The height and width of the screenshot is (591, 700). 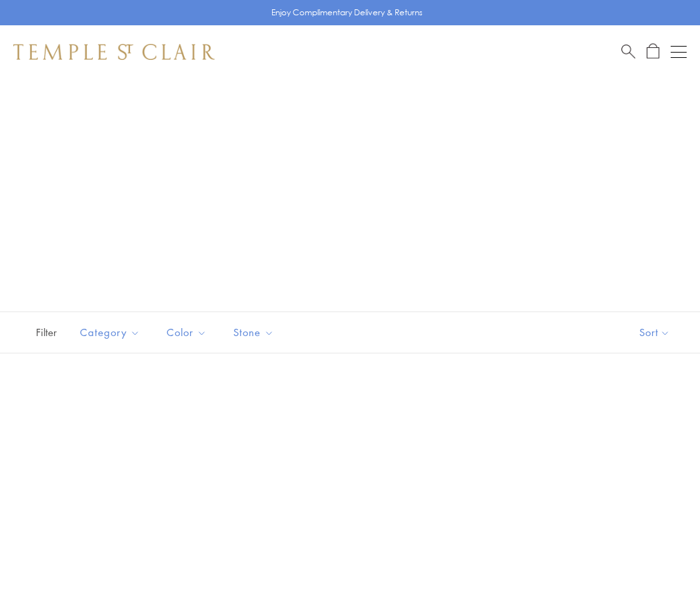 I want to click on button: Color, so click(x=187, y=333).